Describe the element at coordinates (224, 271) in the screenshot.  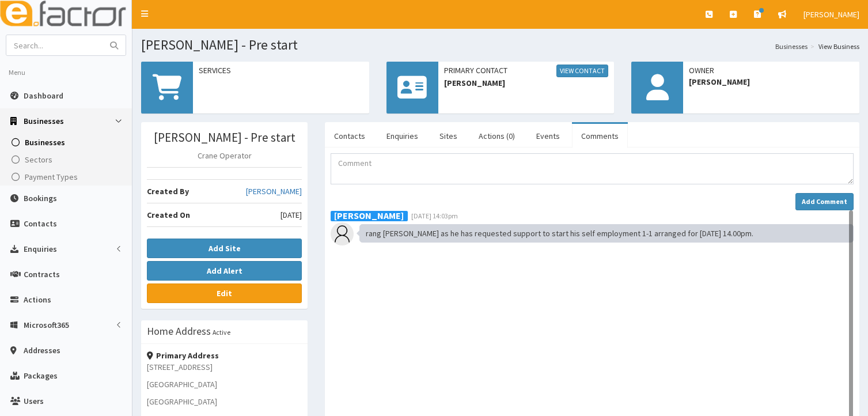
I see `button: Add Alert` at that location.